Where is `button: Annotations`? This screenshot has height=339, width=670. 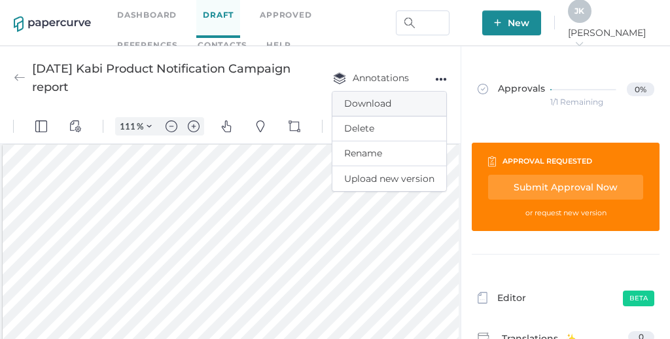
button: Annotations is located at coordinates (371, 78).